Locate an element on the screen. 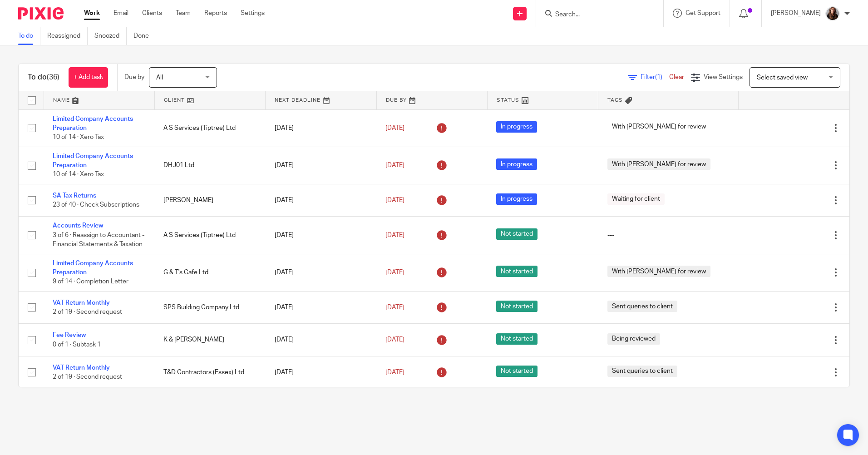 The height and width of the screenshot is (455, 868). td: G & T's Cafe Ltd is located at coordinates (209, 272).